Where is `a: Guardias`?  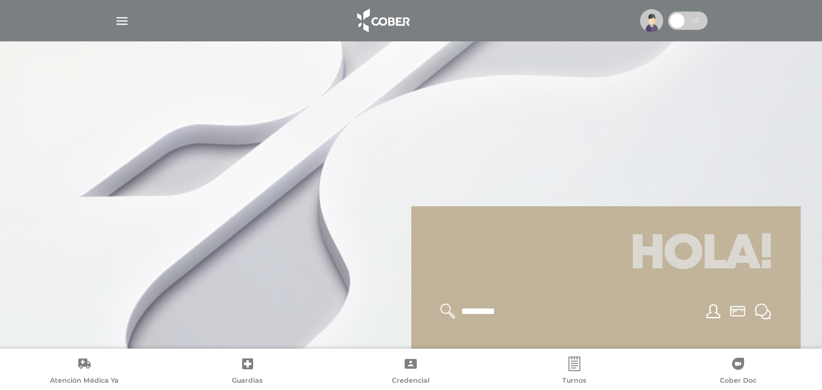
a: Guardias is located at coordinates (248, 372).